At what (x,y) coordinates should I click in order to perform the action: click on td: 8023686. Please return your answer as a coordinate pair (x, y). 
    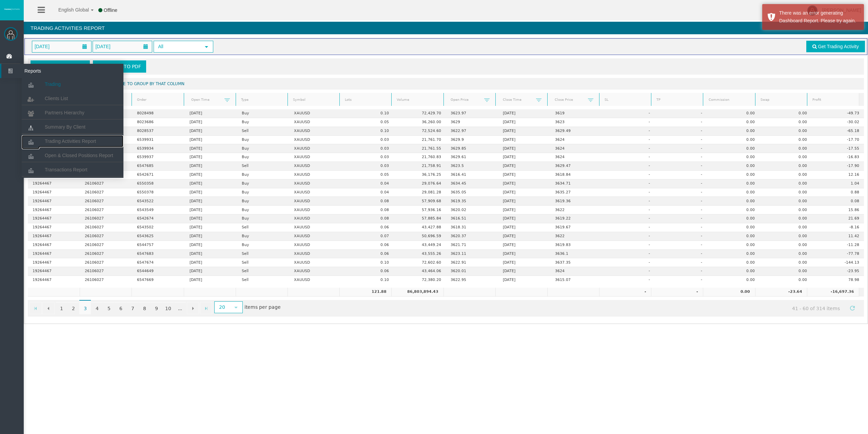
    Looking at the image, I should click on (158, 123).